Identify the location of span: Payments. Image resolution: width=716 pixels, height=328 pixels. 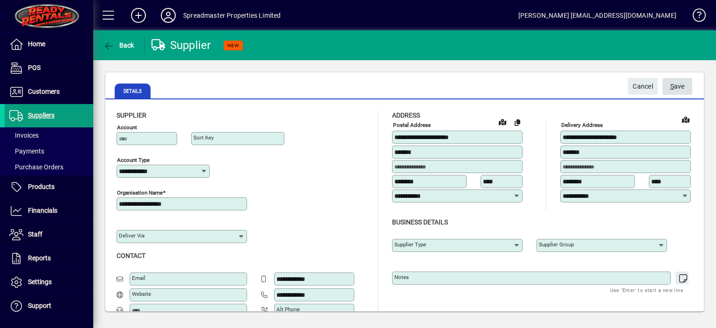
(27, 151).